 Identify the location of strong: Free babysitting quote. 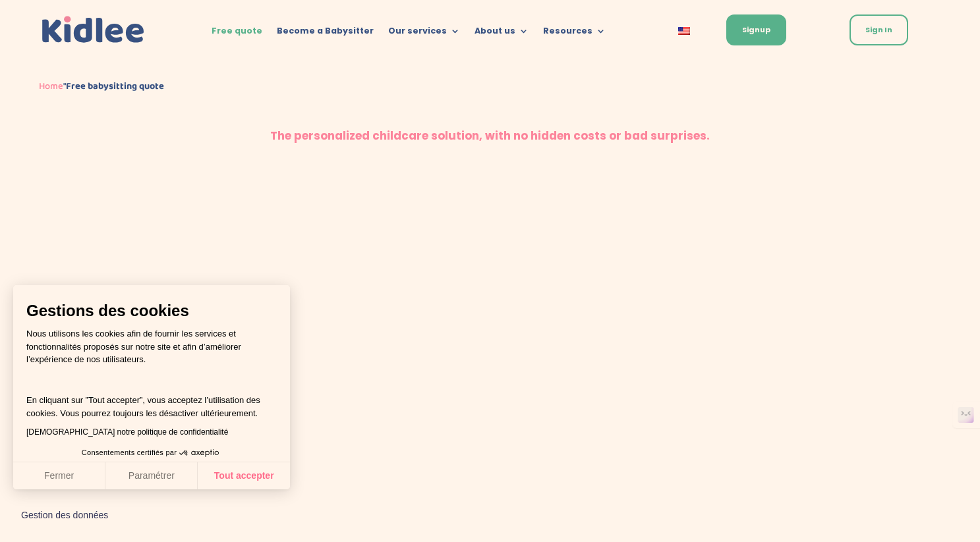
(115, 87).